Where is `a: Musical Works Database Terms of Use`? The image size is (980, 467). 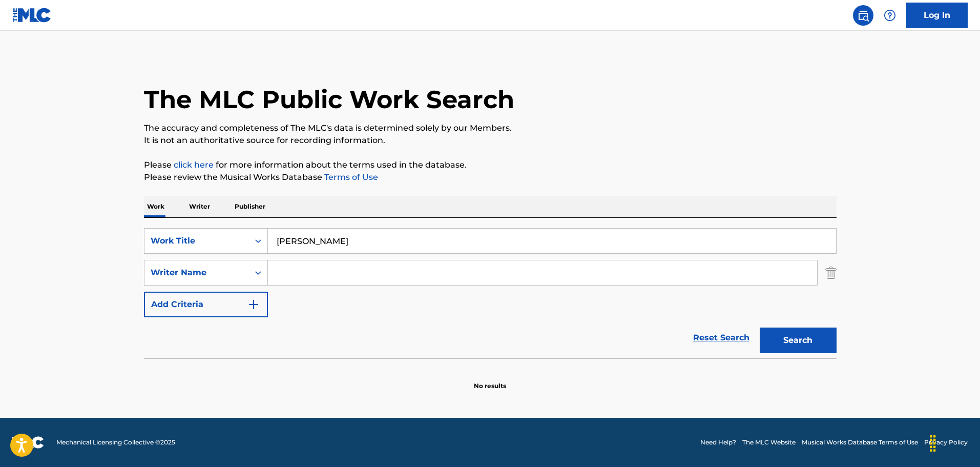
a: Musical Works Database Terms of Use is located at coordinates (860, 442).